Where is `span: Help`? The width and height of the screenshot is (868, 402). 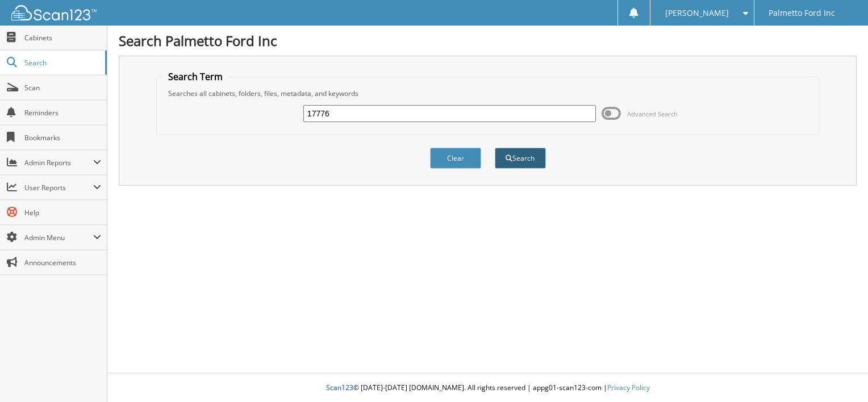 span: Help is located at coordinates (62, 213).